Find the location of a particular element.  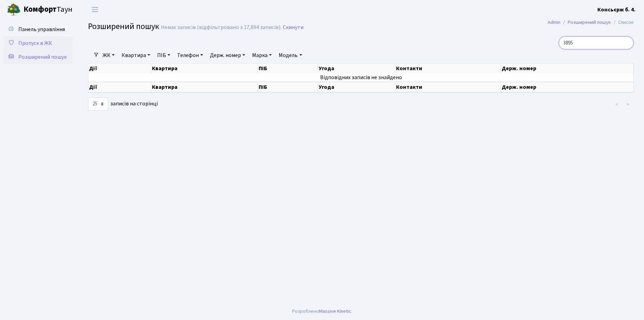

span: Панель управління is located at coordinates (41, 29).